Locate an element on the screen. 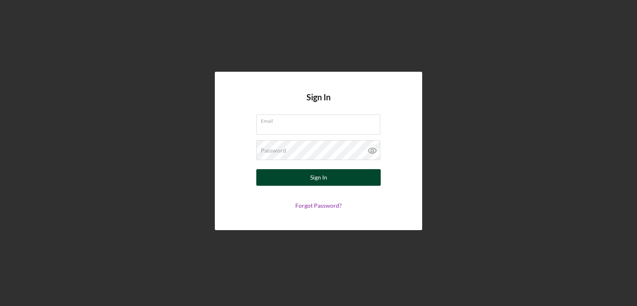 This screenshot has width=637, height=306. label: Password is located at coordinates (273, 151).